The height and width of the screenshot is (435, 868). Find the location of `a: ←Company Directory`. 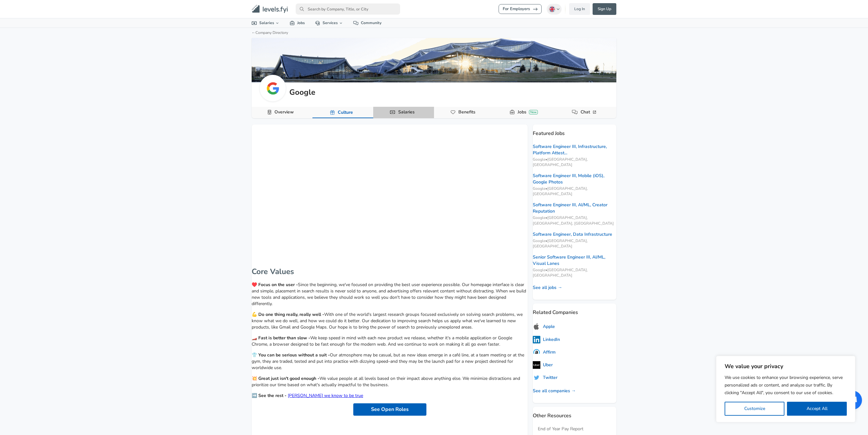

a: ←Company Directory is located at coordinates (270, 33).